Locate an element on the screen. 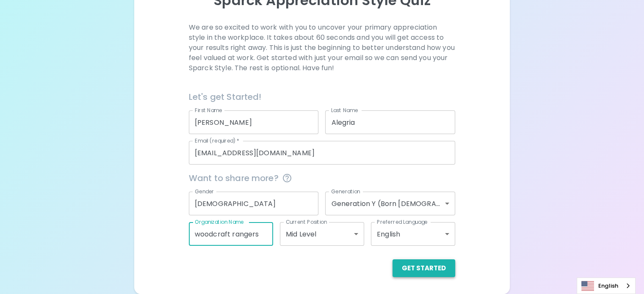 Image resolution: width=644 pixels, height=294 pixels. label: Gender is located at coordinates (204, 191).